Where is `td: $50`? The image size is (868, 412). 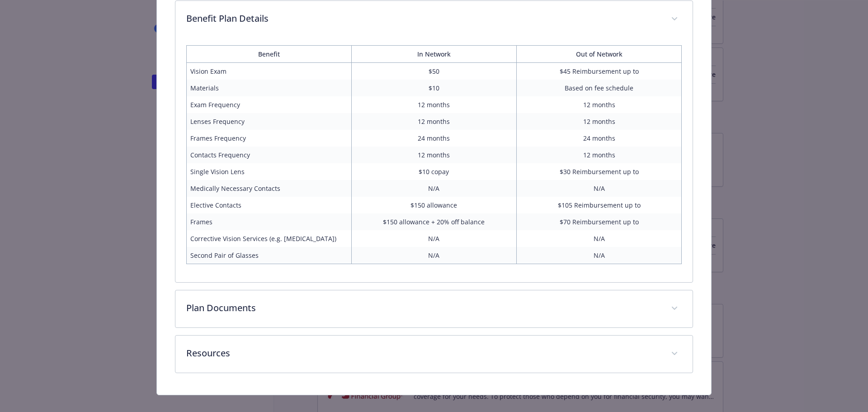 td: $50 is located at coordinates (434, 71).